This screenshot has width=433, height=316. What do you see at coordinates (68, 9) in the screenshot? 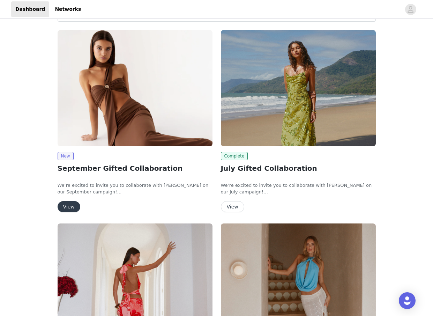
I see `a: Networks` at bounding box center [68, 9].